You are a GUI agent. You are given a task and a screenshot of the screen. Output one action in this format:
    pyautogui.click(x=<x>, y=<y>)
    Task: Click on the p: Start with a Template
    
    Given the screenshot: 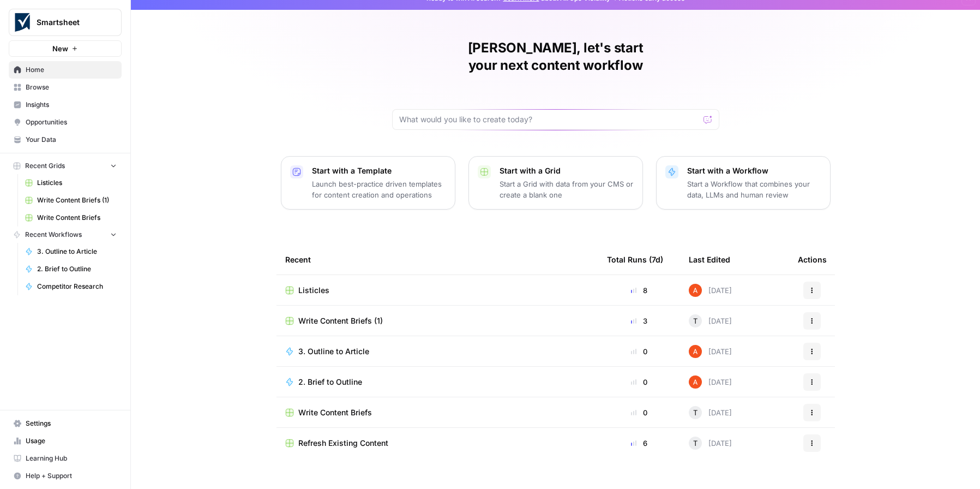 What is the action you would take?
    pyautogui.click(x=379, y=171)
    